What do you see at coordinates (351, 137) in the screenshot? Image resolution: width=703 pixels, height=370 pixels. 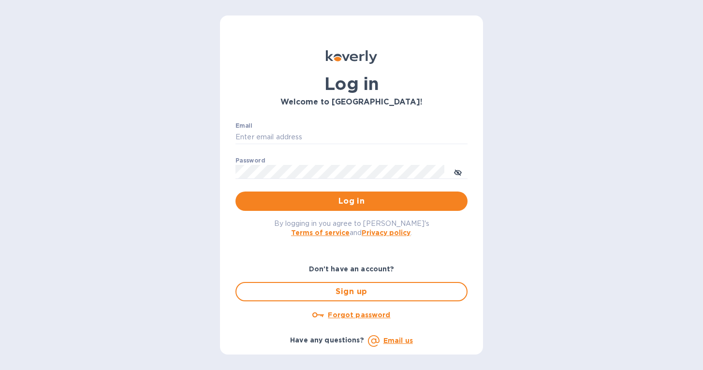 I see `input: Enter email address` at bounding box center [351, 137].